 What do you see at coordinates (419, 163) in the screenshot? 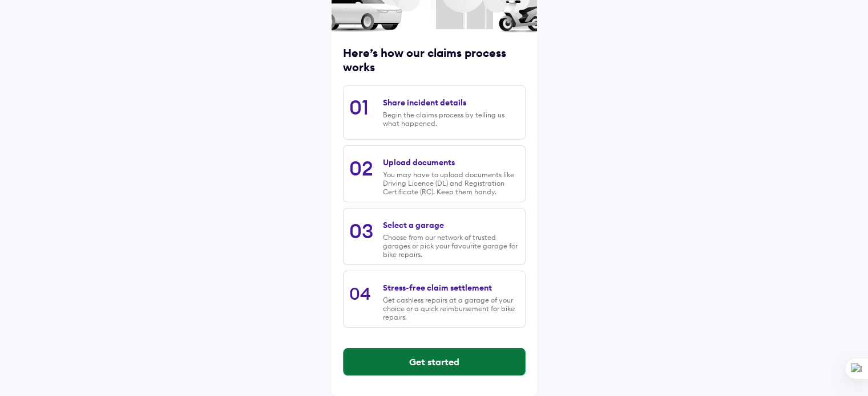
I see `div: Upload documents` at bounding box center [419, 163].